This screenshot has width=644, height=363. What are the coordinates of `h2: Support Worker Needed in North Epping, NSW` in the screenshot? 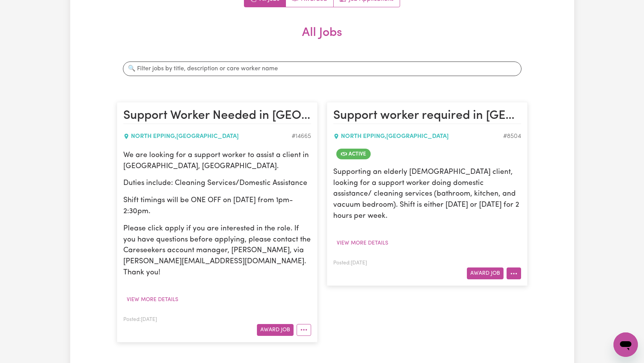 It's located at (217, 117).